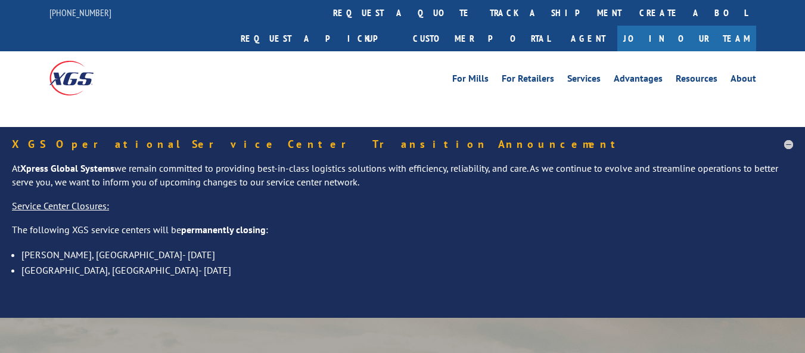  What do you see at coordinates (697, 80) in the screenshot?
I see `a: Resources` at bounding box center [697, 80].